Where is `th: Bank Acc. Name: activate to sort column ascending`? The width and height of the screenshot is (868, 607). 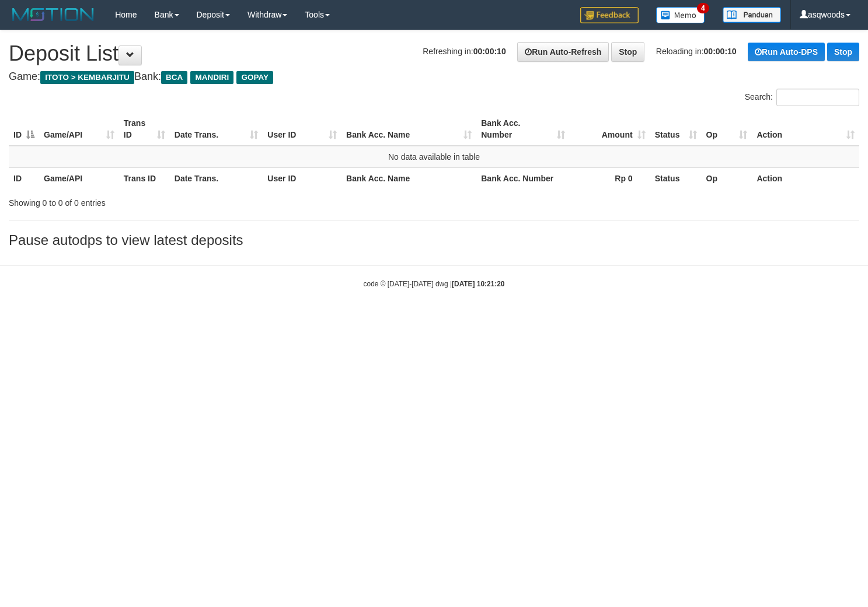
th: Bank Acc. Name: activate to sort column ascending is located at coordinates (409, 129).